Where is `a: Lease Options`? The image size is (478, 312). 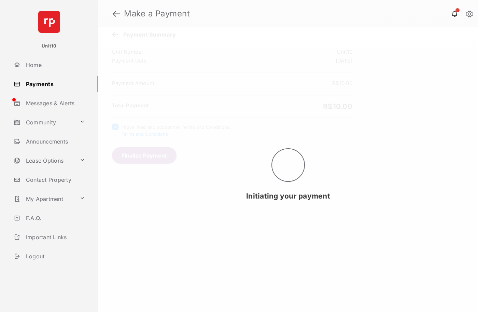
a: Lease Options is located at coordinates (44, 160).